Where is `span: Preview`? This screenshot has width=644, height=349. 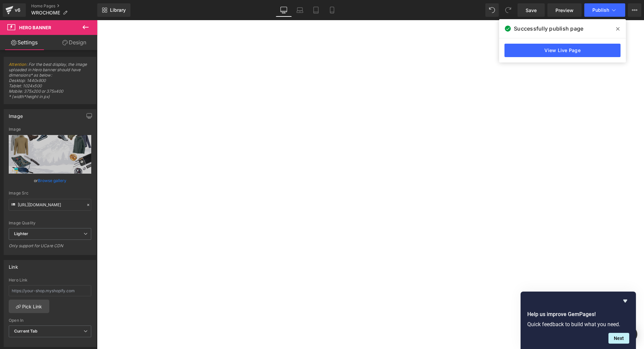 span: Preview is located at coordinates (565, 10).